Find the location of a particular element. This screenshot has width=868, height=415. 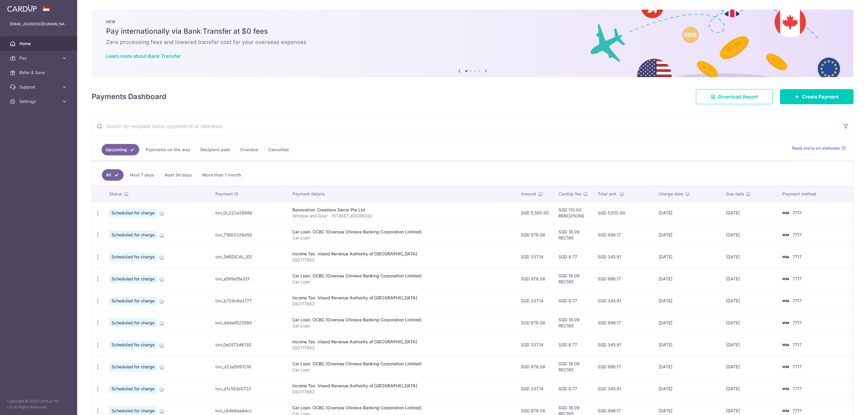

p: NEW is located at coordinates (472, 22).